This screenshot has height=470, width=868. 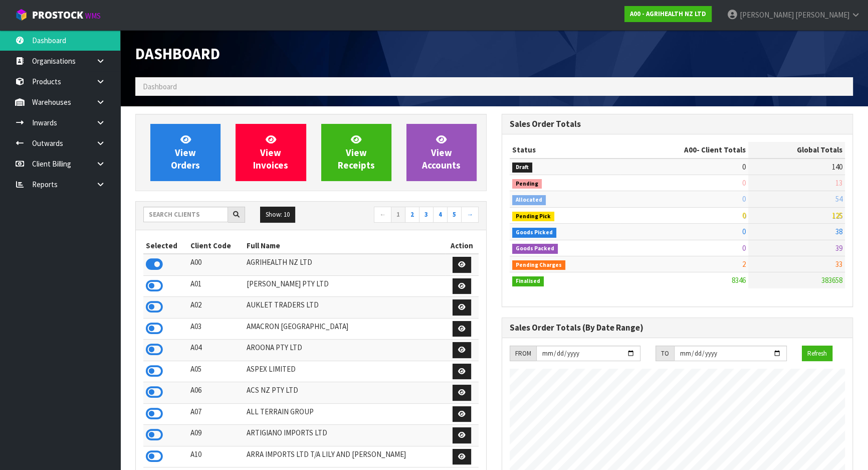 What do you see at coordinates (426, 215) in the screenshot?
I see `a: 3` at bounding box center [426, 215].